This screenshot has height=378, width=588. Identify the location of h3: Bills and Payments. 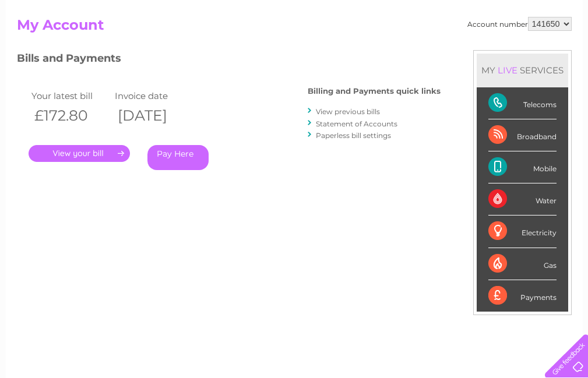
(228, 60).